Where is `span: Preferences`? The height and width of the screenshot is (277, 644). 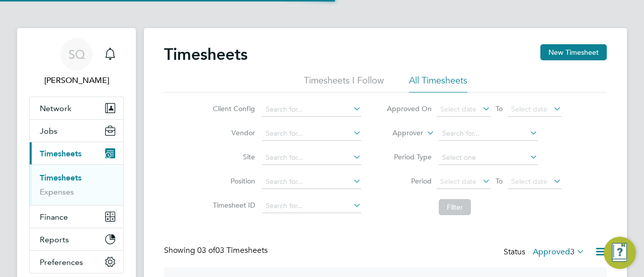 span: Preferences is located at coordinates (61, 262).